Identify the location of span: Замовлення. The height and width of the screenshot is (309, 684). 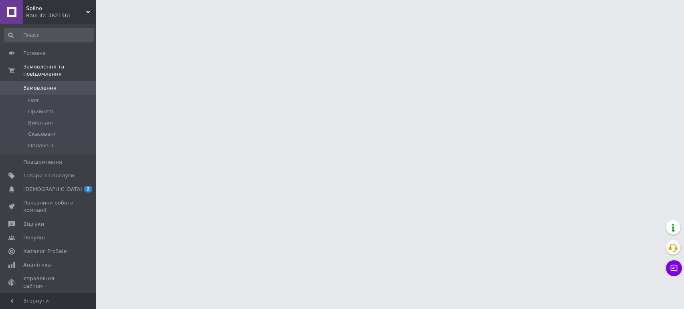
(40, 88).